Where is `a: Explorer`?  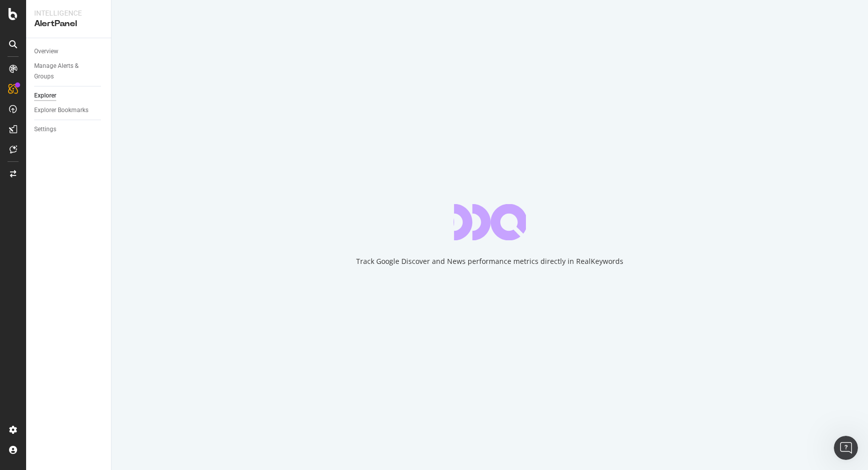
a: Explorer is located at coordinates (69, 96).